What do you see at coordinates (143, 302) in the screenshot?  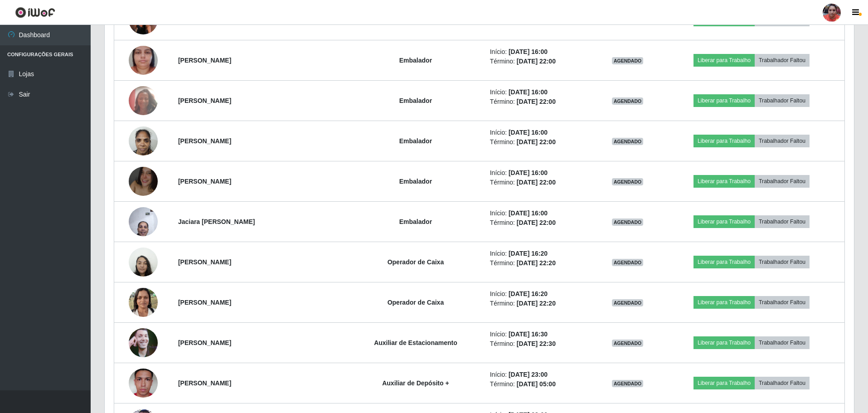 I see `img: 1720809249319.jpeg` at bounding box center [143, 302].